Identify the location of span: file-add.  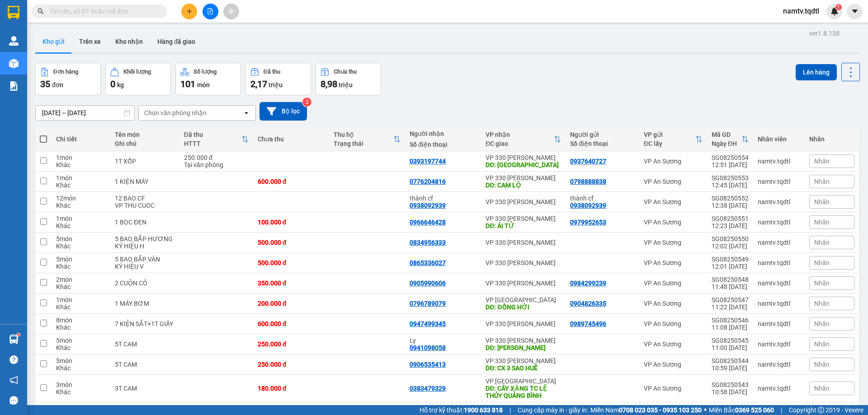
(210, 11).